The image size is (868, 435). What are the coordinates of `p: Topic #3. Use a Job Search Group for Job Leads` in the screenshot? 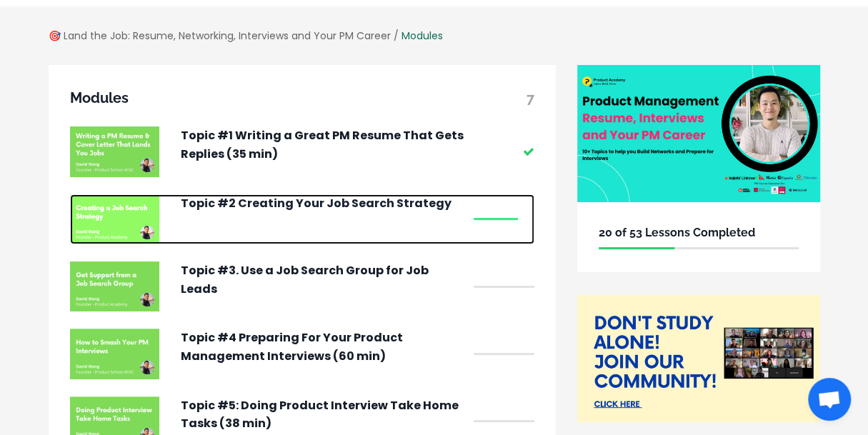 It's located at (324, 279).